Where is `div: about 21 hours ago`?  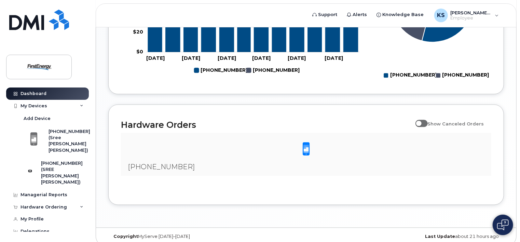
div: about 21 hours ago is located at coordinates (438, 237).